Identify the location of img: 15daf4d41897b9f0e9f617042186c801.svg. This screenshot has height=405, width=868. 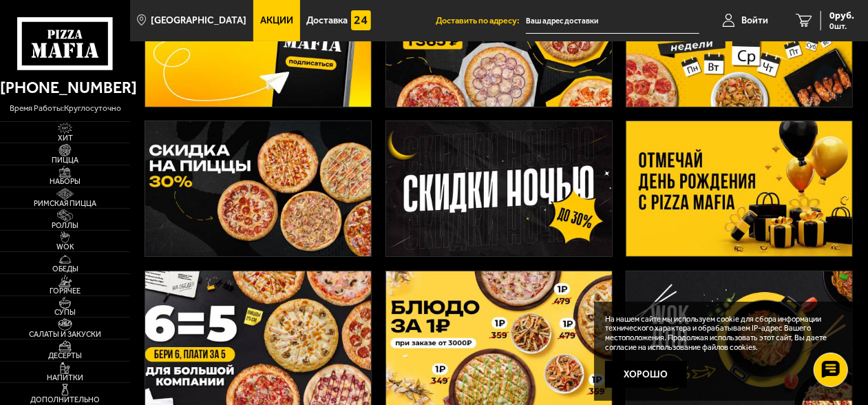
(361, 21).